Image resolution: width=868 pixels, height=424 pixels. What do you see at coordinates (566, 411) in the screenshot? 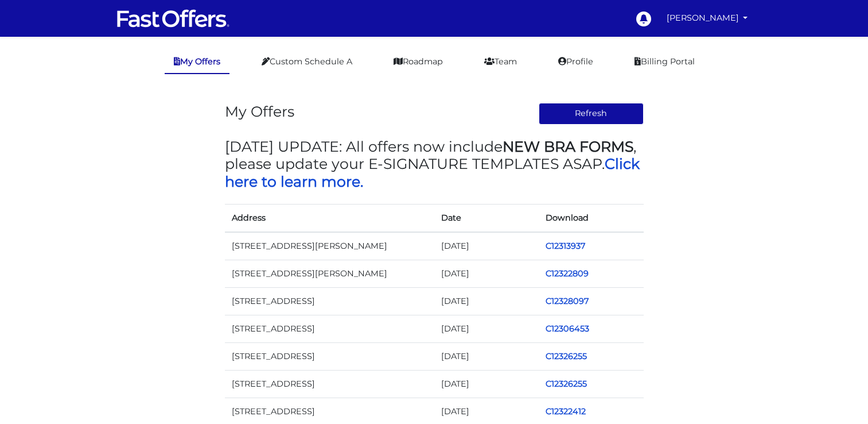
I see `a: C12322412` at bounding box center [566, 411].